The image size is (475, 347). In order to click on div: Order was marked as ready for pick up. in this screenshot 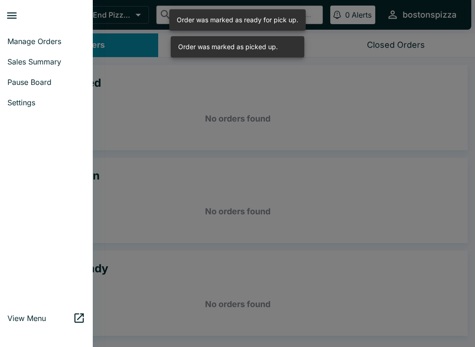, I will do `click(237, 20)`.